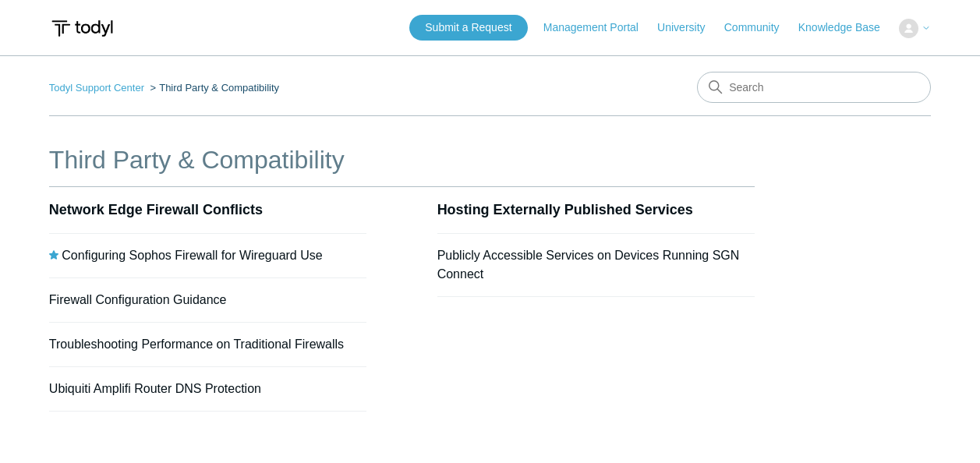 The image size is (980, 463). Describe the element at coordinates (589, 264) in the screenshot. I see `a: Publicly Accessible Services on Devices Running SGN Connect` at that location.